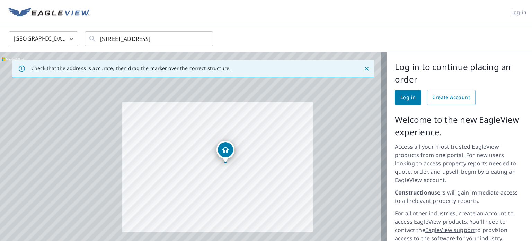  Describe the element at coordinates (413, 192) in the screenshot. I see `strong: Construction` at that location.